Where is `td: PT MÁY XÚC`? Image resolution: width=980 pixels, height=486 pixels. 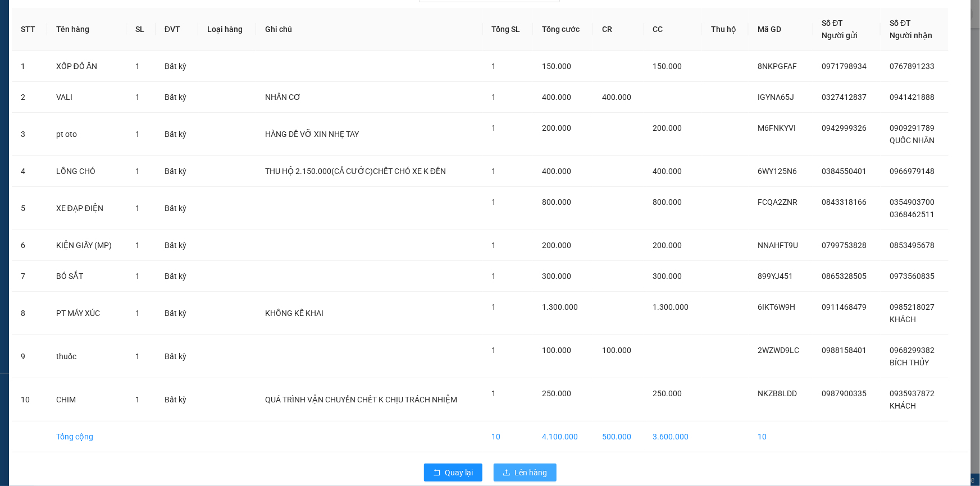
td: PT MÁY XÚC is located at coordinates (86, 313).